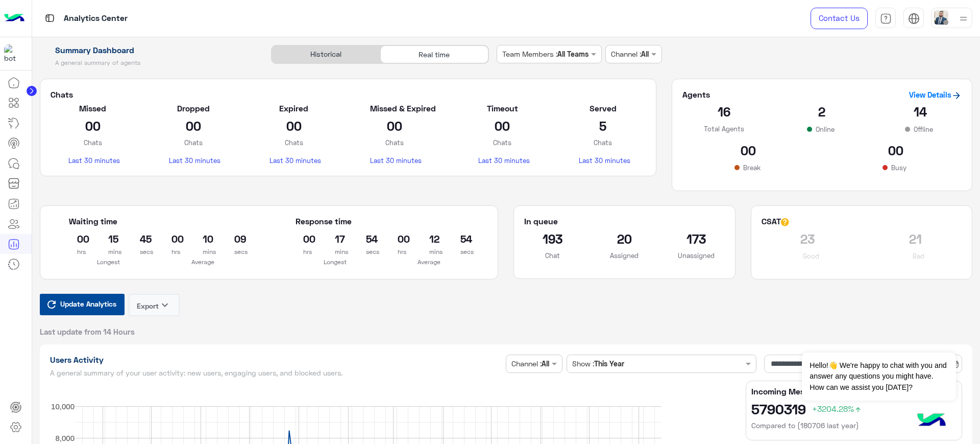  What do you see at coordinates (837, 408) in the screenshot?
I see `span: +3204.28%` at bounding box center [837, 408].